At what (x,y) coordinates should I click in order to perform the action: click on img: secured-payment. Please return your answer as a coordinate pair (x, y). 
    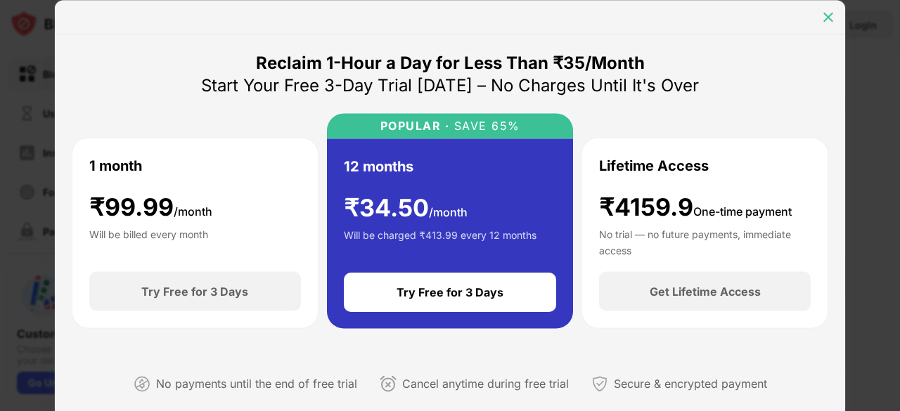
    Looking at the image, I should click on (600, 384).